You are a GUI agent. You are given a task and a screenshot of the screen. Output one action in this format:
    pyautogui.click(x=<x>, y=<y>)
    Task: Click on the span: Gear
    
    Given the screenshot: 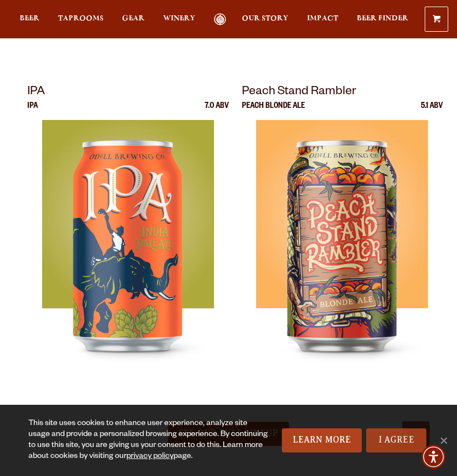 What is the action you would take?
    pyautogui.click(x=133, y=19)
    